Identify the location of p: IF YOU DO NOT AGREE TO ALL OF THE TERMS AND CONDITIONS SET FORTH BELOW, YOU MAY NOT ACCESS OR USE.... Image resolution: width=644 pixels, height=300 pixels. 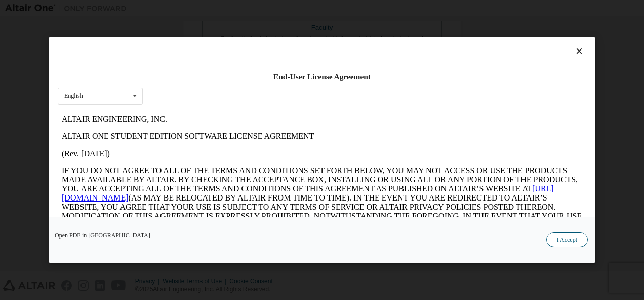
(264, 92).